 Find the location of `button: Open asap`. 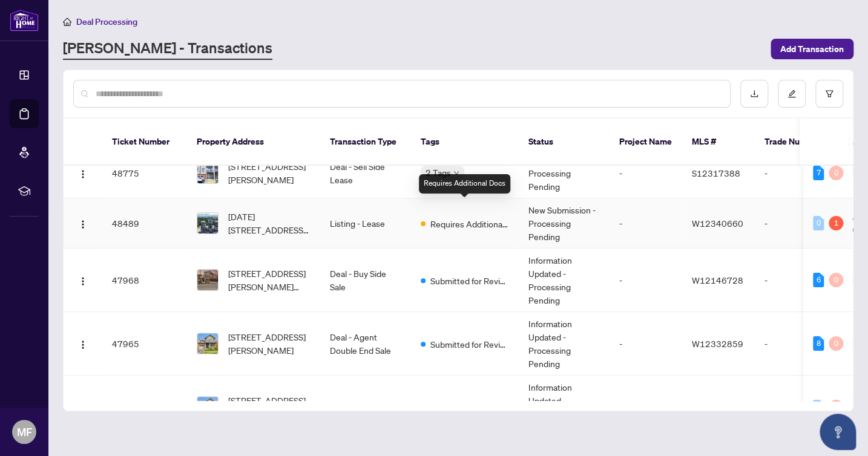

button: Open asap is located at coordinates (837, 432).